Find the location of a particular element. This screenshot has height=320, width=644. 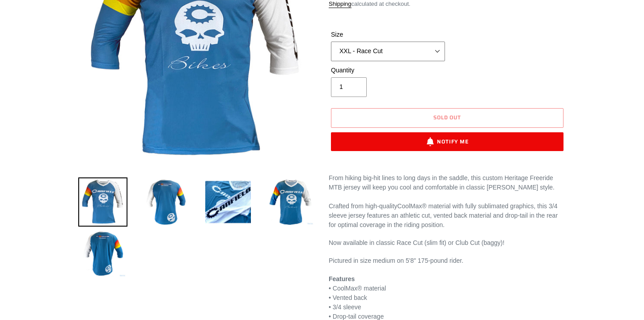

label: Quantity is located at coordinates (387, 70).